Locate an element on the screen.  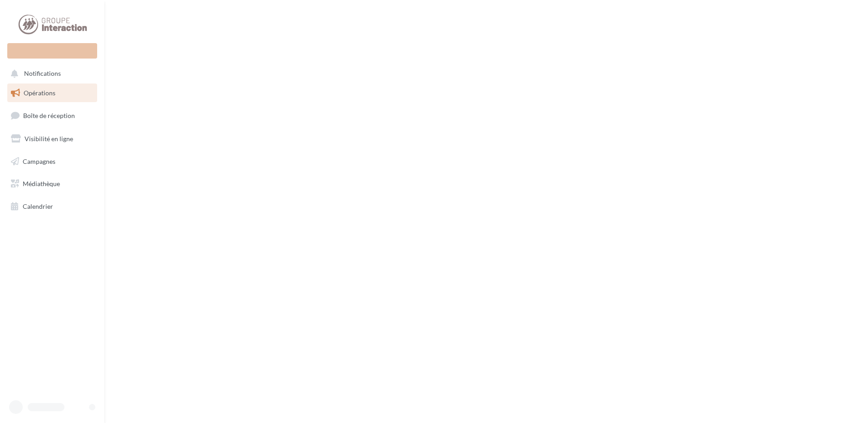
a: Opérations is located at coordinates (52, 93).